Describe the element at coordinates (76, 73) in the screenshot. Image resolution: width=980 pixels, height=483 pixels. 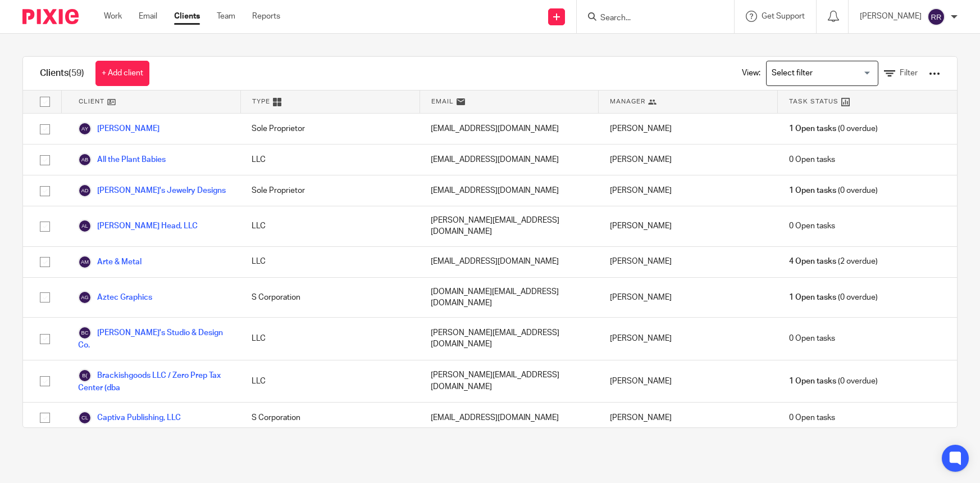
I see `span: (59)` at that location.